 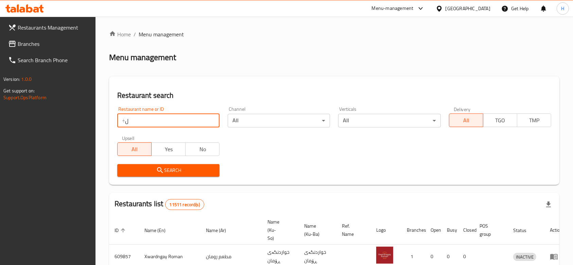 What do you see at coordinates (54, 60) in the screenshot?
I see `span: Search Branch Phone` at bounding box center [54, 60].